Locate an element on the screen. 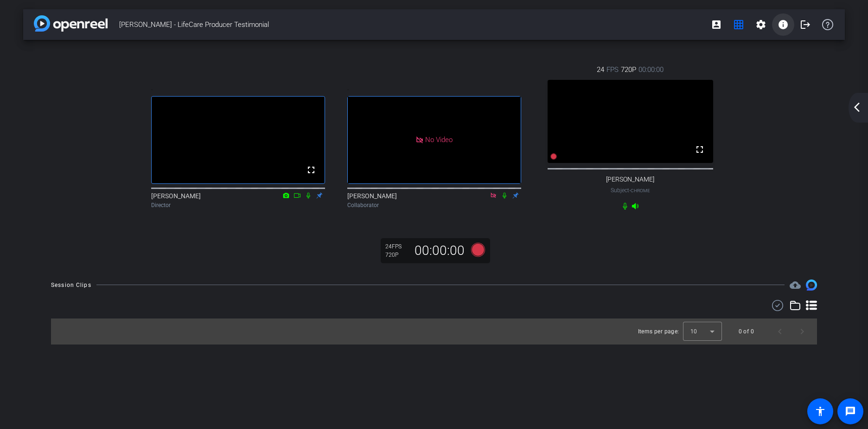 The image size is (868, 429). span: No Video is located at coordinates (439, 140).